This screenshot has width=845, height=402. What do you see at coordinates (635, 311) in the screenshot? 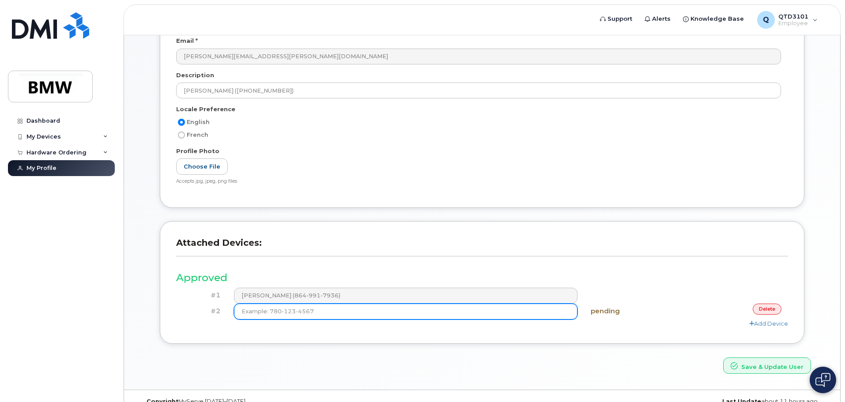
I see `h4: pending` at bounding box center [635, 311].